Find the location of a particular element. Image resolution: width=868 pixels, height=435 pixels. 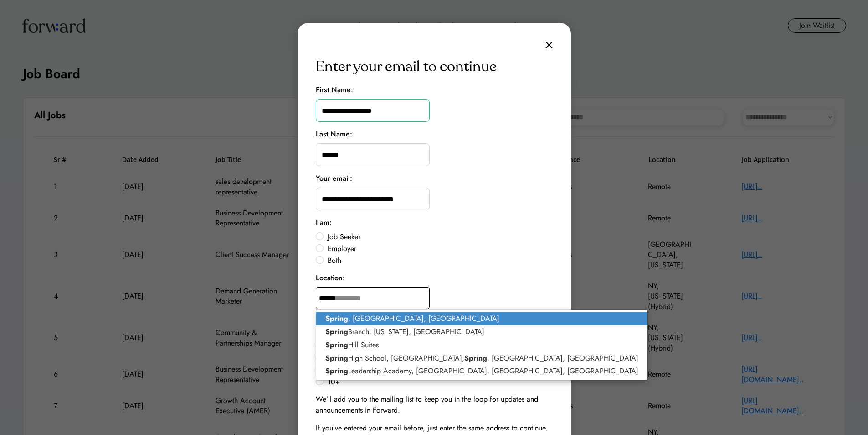

label: 10+ is located at coordinates (439, 382).